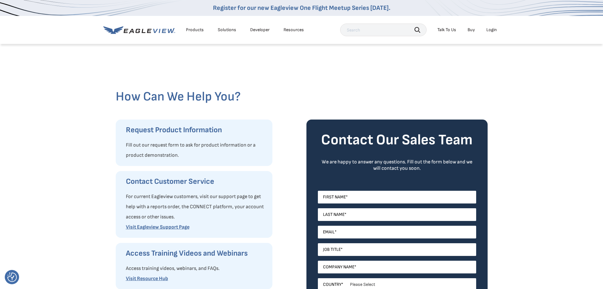 The width and height of the screenshot is (603, 289). What do you see at coordinates (491, 30) in the screenshot?
I see `div: Login` at bounding box center [491, 30].